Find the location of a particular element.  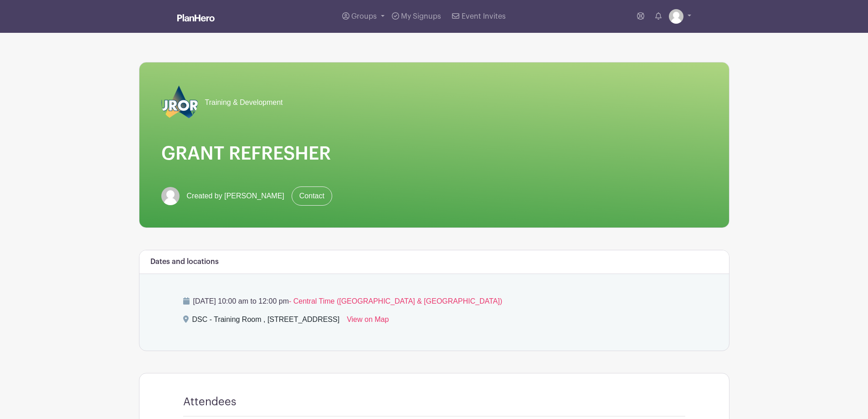

span: My Signups is located at coordinates (421, 16).